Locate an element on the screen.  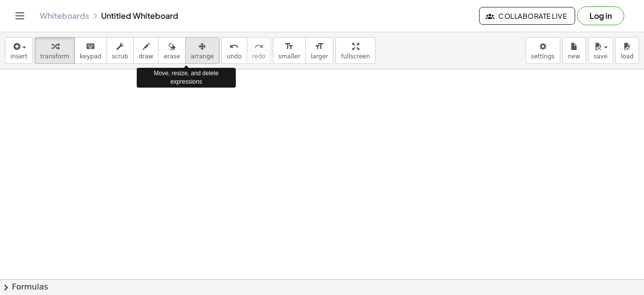
i: undo is located at coordinates (234, 47).